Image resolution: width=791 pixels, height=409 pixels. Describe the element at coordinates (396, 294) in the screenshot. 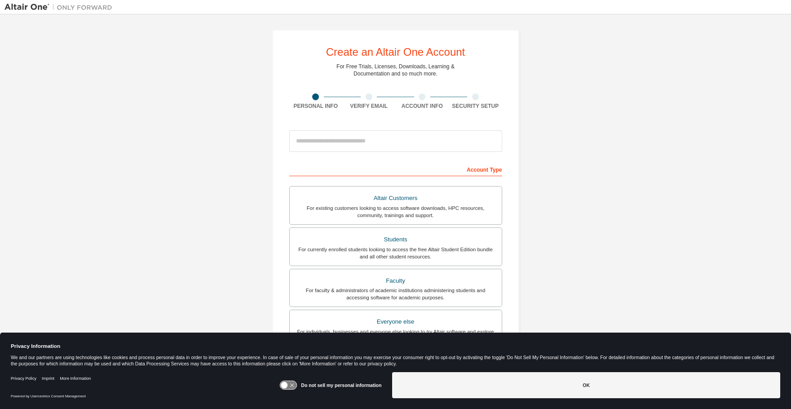

I see `div: For faculty & administrators of academic institutions administering students and accessing softwa...` at that location.